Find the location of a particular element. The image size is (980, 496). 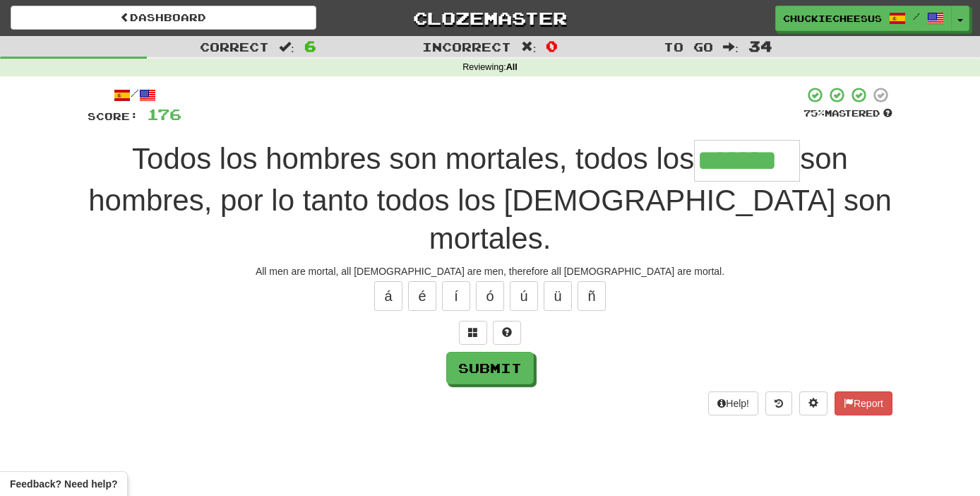

button: Report is located at coordinates (863, 403).